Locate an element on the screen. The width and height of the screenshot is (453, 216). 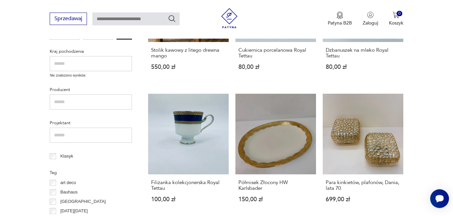
p: Bauhaus is located at coordinates (69, 192).